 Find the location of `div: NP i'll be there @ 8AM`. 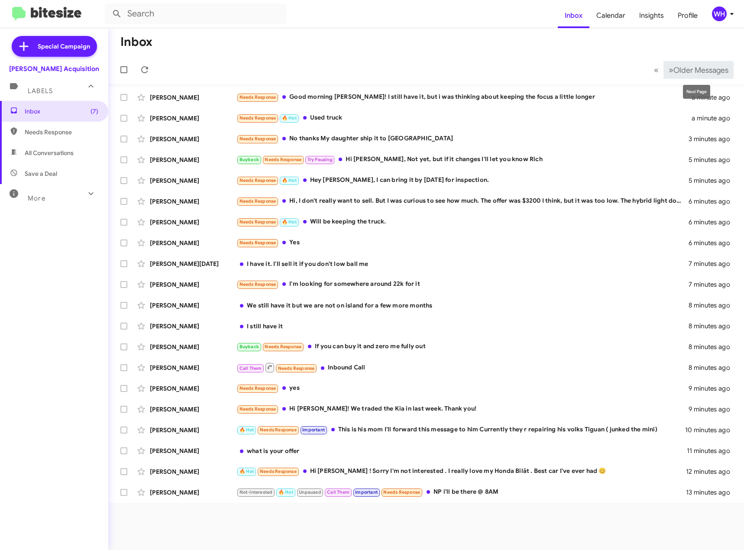

div: NP i'll be there @ 8AM is located at coordinates (461, 492).